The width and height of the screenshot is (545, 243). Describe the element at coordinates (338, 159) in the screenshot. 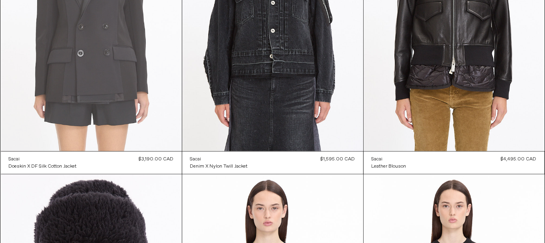

I see `div: $1,595.00 CAD` at that location.